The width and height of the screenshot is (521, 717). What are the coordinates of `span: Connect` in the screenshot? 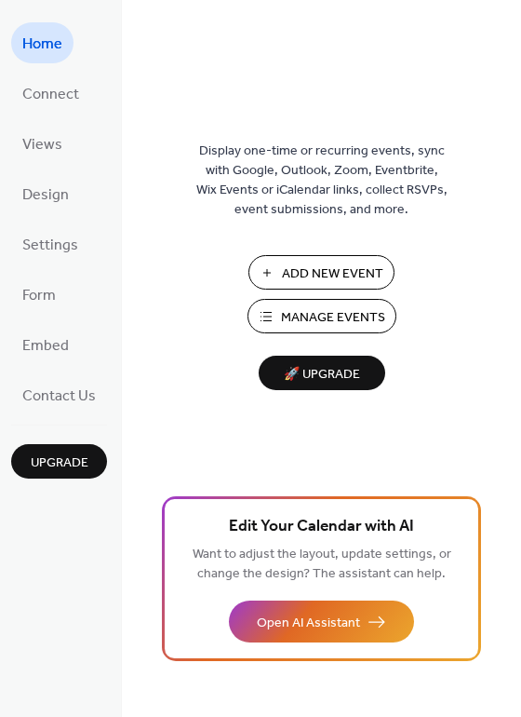 It's located at (50, 95).